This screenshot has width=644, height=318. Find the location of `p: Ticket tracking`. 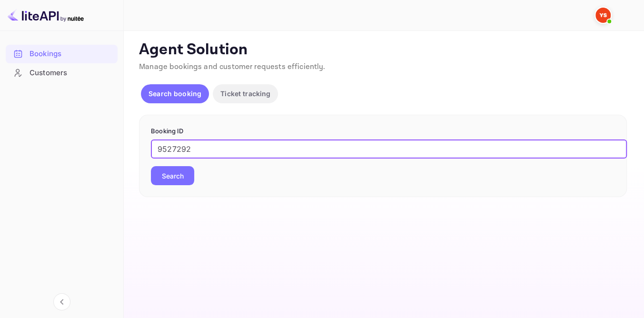

p: Ticket tracking is located at coordinates (245, 93).